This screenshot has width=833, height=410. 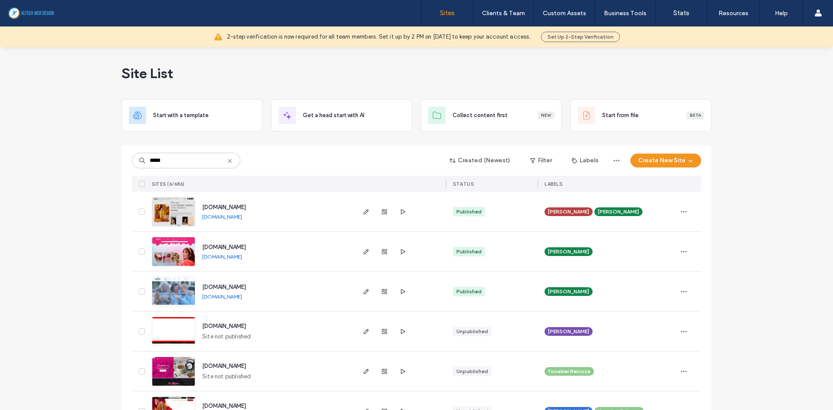 What do you see at coordinates (564, 13) in the screenshot?
I see `label: Custom Assets` at bounding box center [564, 13].